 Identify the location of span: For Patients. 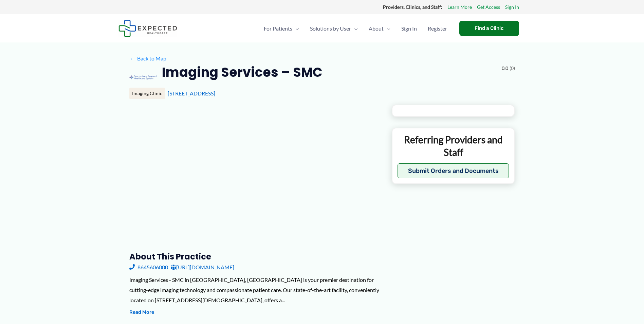
(278, 29).